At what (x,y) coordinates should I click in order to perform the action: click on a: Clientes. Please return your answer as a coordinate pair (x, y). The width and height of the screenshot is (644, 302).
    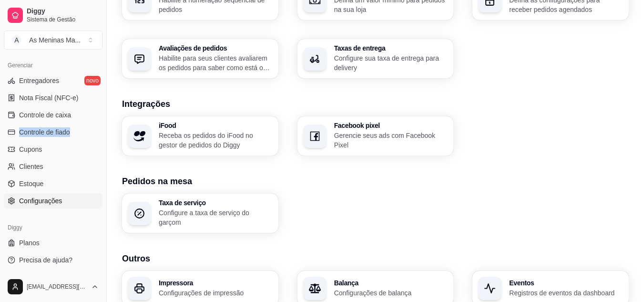
    Looking at the image, I should click on (53, 166).